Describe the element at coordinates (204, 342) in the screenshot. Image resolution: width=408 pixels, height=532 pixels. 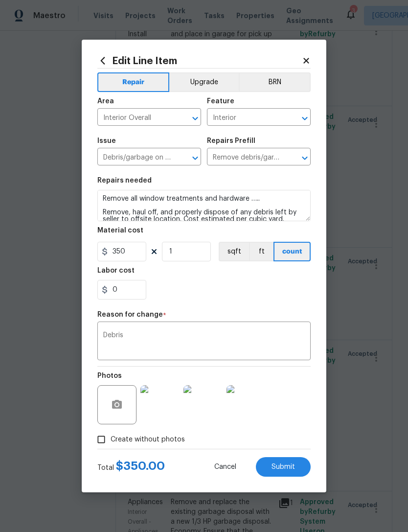
I see `textarea: Debris` at that location.